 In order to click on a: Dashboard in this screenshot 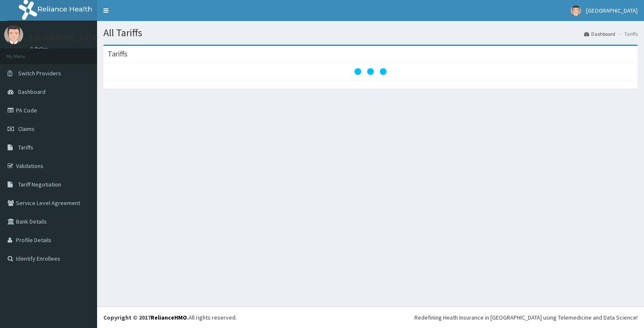, I will do `click(600, 33)`.